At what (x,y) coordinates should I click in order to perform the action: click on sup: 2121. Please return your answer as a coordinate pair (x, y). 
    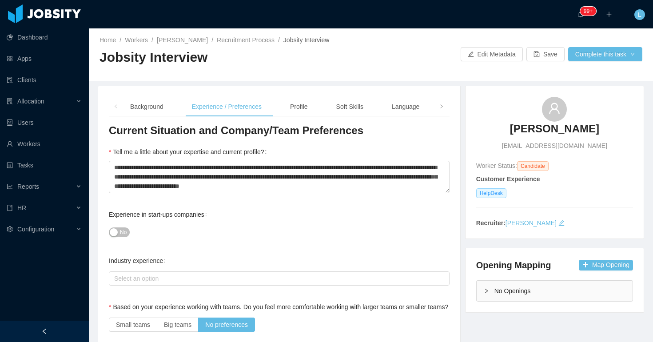
    Looking at the image, I should click on (589, 11).